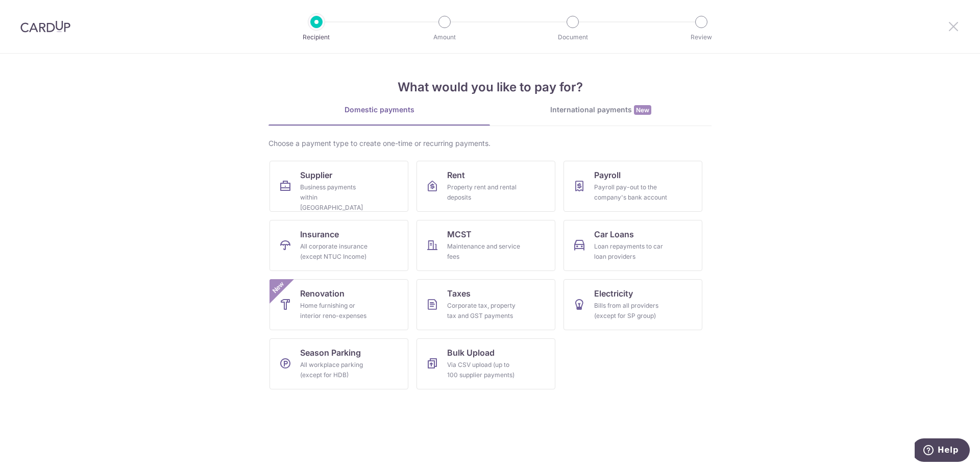 The width and height of the screenshot is (980, 469). Describe the element at coordinates (337, 370) in the screenshot. I see `div: All workplace parking (except for HDB)` at that location.